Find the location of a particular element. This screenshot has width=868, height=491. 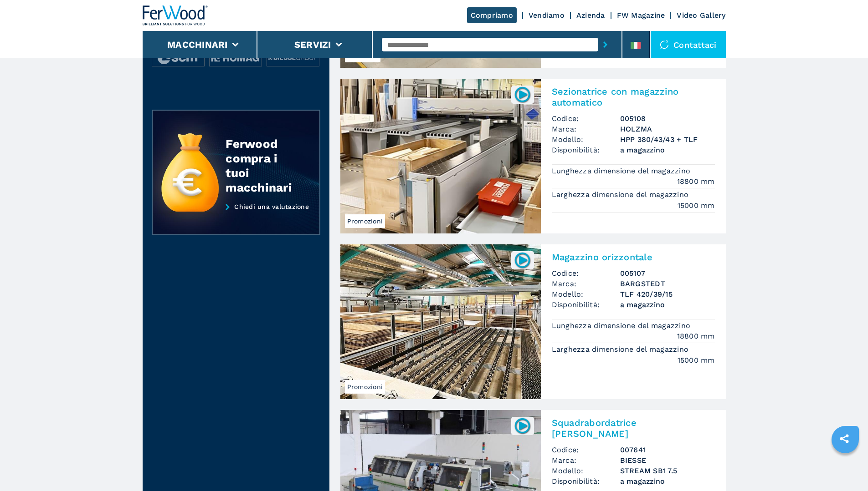

img: 005108 is located at coordinates (522, 94).